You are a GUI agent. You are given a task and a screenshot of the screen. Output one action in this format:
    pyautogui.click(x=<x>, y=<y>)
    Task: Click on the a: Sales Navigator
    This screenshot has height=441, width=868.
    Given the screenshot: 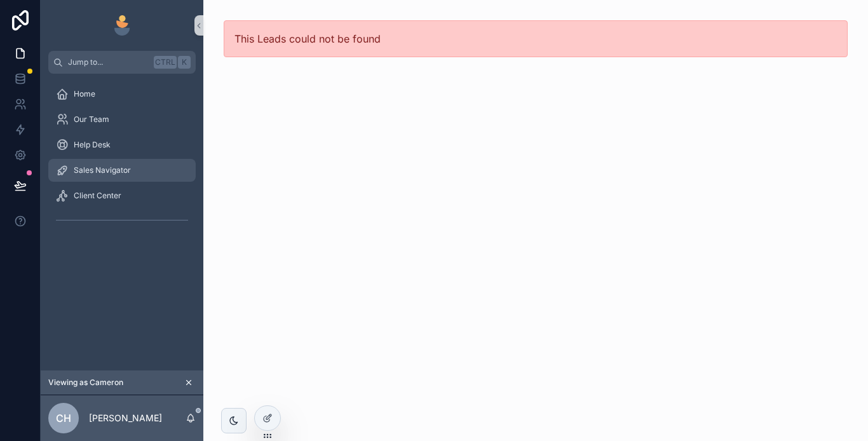 What is the action you would take?
    pyautogui.click(x=122, y=170)
    